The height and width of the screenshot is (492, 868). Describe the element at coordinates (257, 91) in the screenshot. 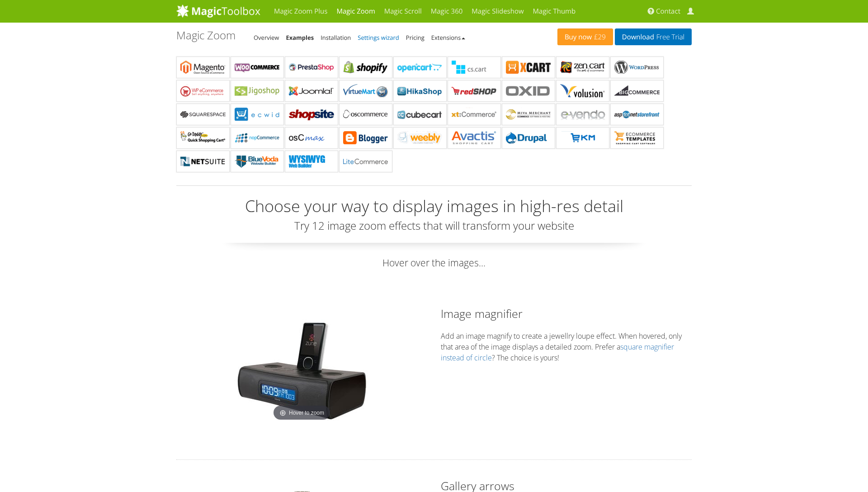

I see `b: Magic Zoom for Jigoshop` at that location.